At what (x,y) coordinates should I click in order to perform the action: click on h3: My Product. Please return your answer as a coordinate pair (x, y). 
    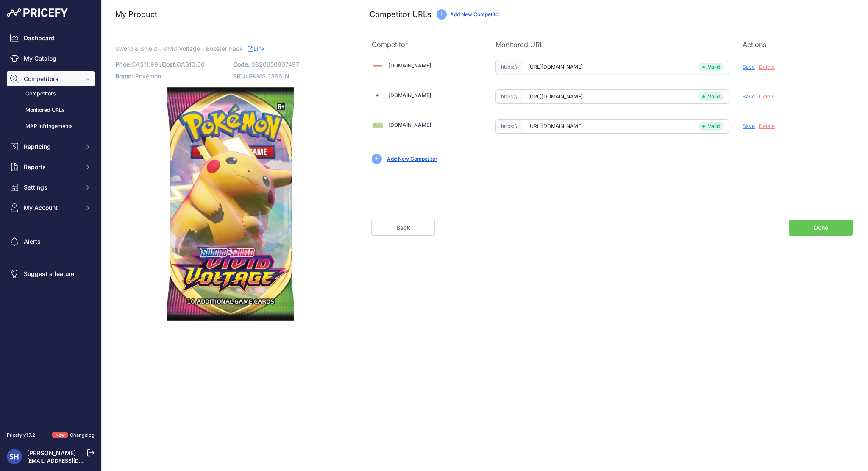
    Looking at the image, I should click on (230, 14).